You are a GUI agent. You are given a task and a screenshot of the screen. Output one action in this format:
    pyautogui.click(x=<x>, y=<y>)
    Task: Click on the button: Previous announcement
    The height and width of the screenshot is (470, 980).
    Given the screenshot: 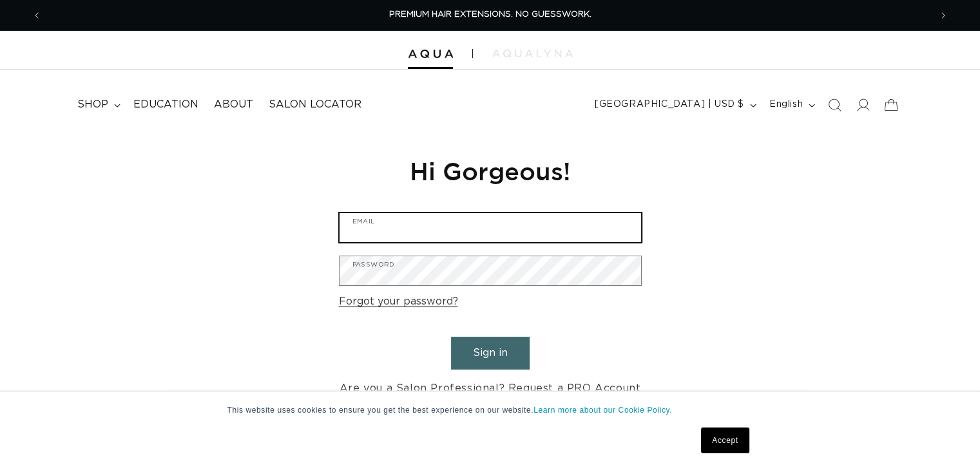 What is the action you would take?
    pyautogui.click(x=37, y=15)
    